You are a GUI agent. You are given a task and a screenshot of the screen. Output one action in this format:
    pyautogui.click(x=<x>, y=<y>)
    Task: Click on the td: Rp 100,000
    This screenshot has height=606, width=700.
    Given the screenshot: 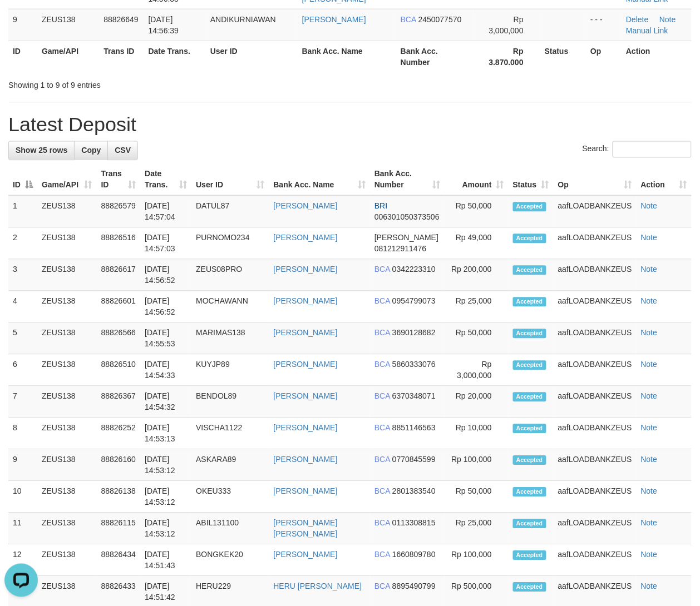 What is the action you would take?
    pyautogui.click(x=476, y=466)
    